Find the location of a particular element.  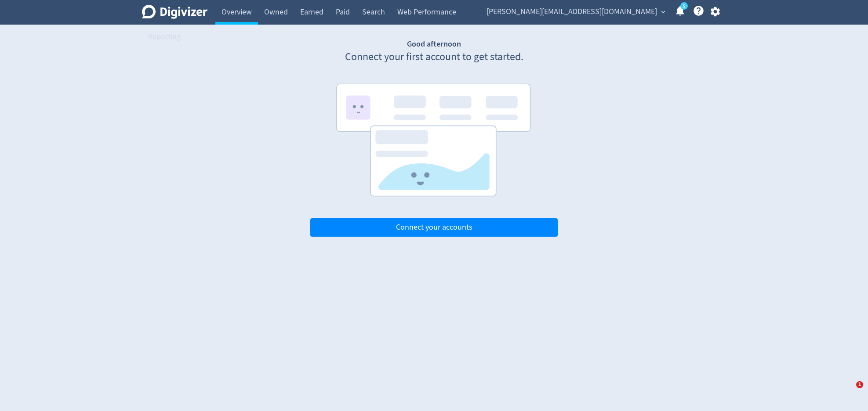

span: expand_more is located at coordinates (663, 12).